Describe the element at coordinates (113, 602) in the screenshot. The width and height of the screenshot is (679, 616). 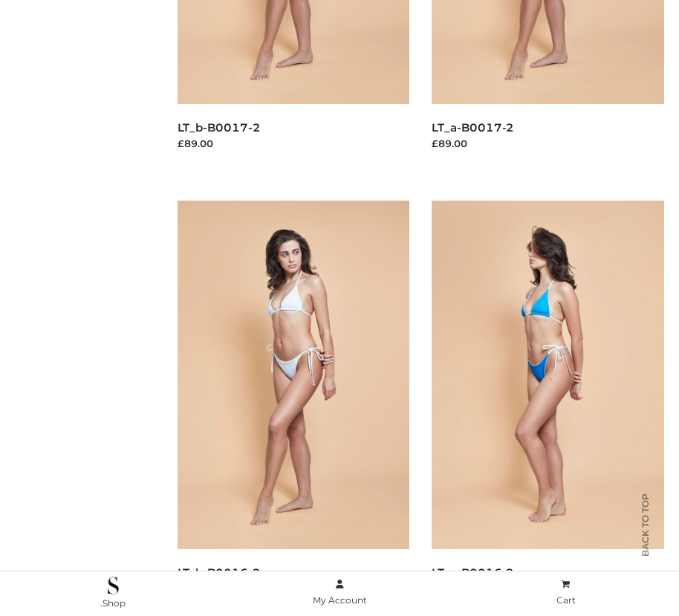
I see `span: .Shop` at that location.